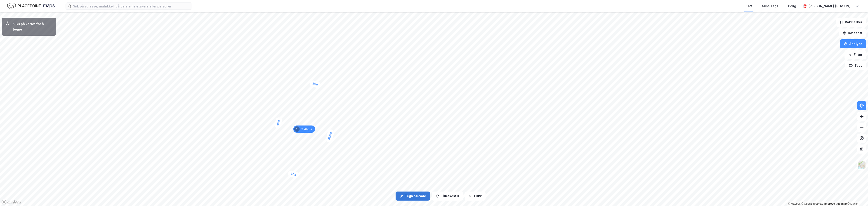 Image resolution: width=868 pixels, height=206 pixels. I want to click on input: Søk på adresse, matrikkel, gårdeiere, leietakere eller personer, so click(132, 6).